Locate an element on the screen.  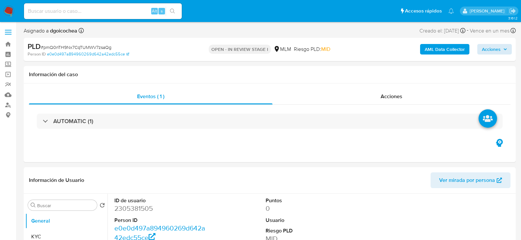
h3: AUTOMATIC (1) is located at coordinates (73, 121).